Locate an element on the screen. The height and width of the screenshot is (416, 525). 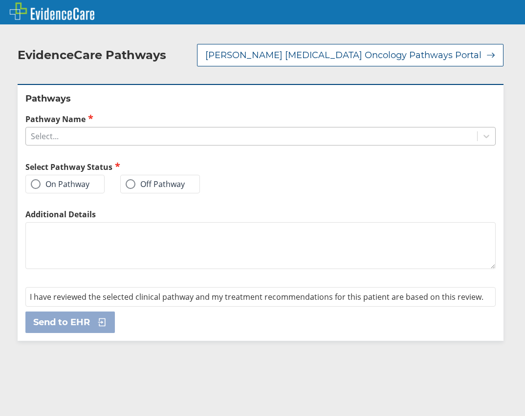
img: EvidenceCare is located at coordinates (52, 11).